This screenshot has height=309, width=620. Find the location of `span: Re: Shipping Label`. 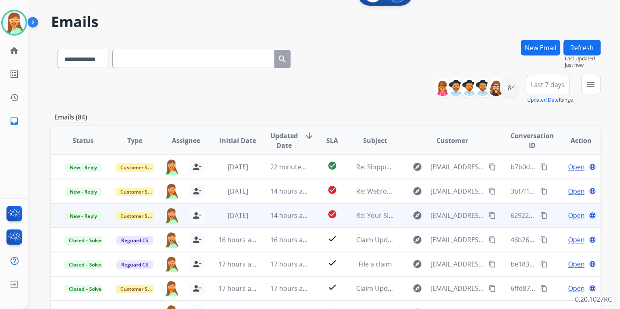

span: Re: Shipping Label is located at coordinates (384, 167).